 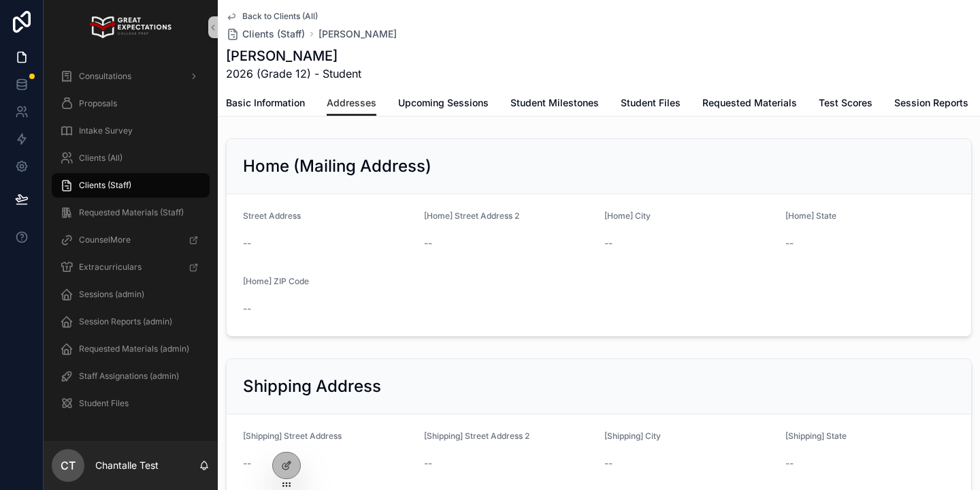 I want to click on span: Test Scores, so click(x=846, y=103).